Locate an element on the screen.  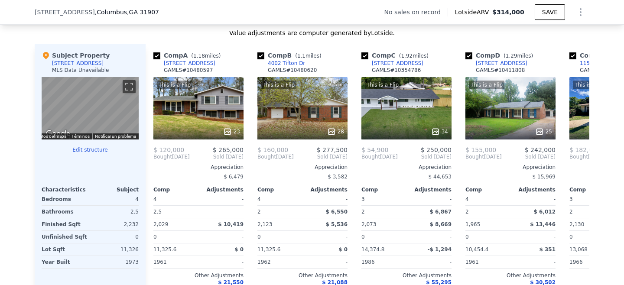
div: 11,326 is located at coordinates (115, 250).